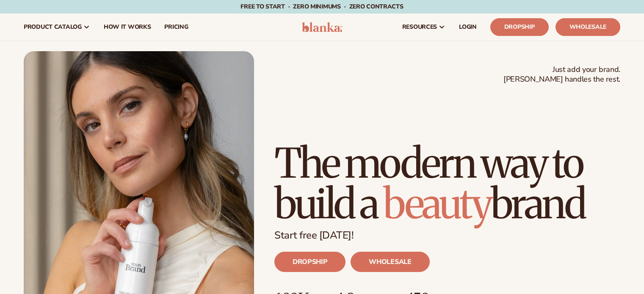 The image size is (644, 294). I want to click on a: WHOLESALE, so click(390, 262).